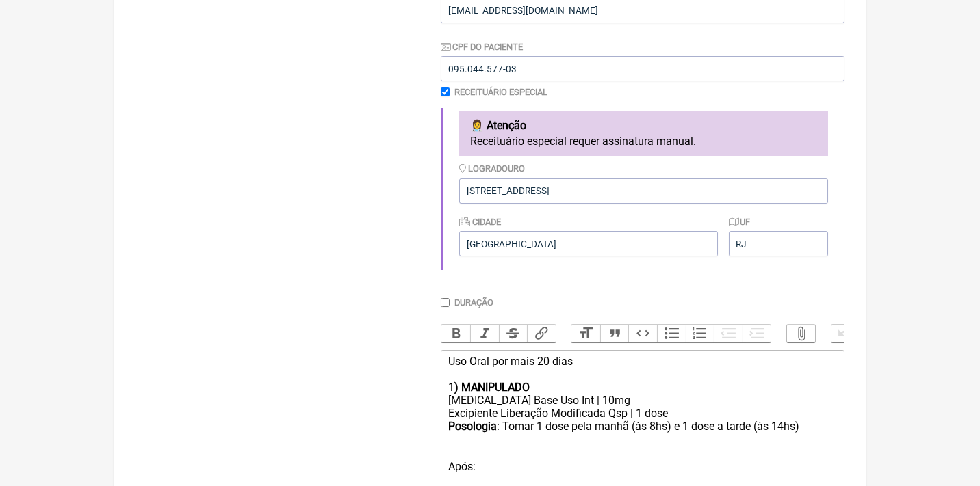 The height and width of the screenshot is (486, 980). Describe the element at coordinates (846, 334) in the screenshot. I see `button: Undo` at that location.